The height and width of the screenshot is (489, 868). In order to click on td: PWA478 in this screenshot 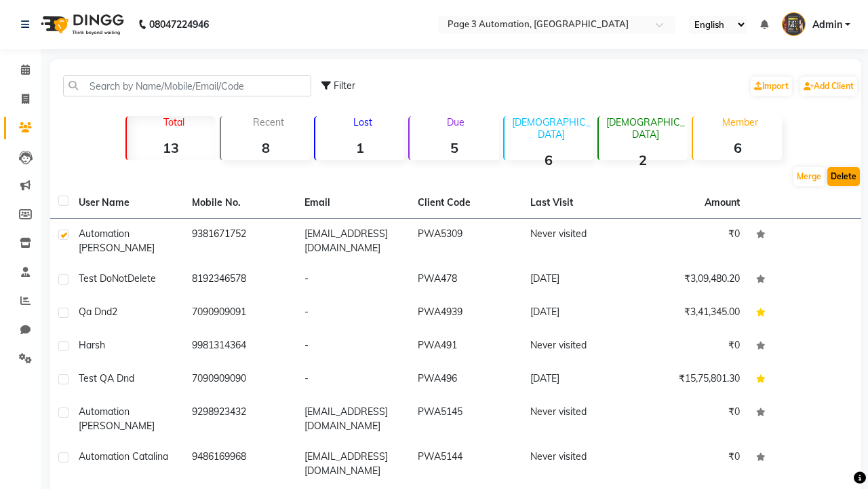, I will do `click(466, 279)`.